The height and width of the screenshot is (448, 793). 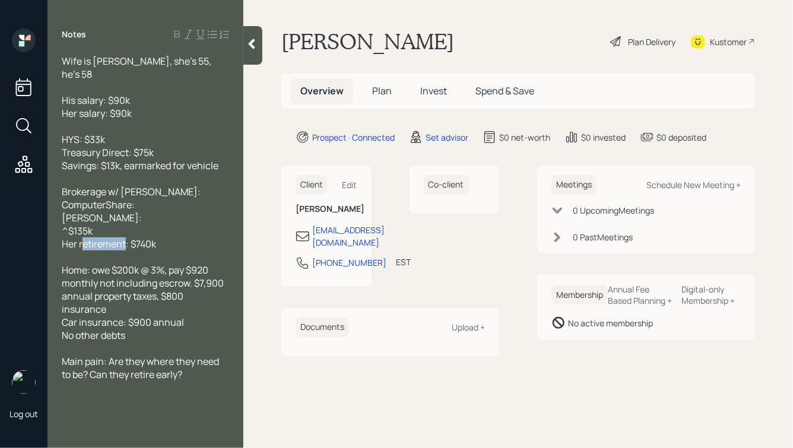 I want to click on h6: Meetings, so click(x=574, y=185).